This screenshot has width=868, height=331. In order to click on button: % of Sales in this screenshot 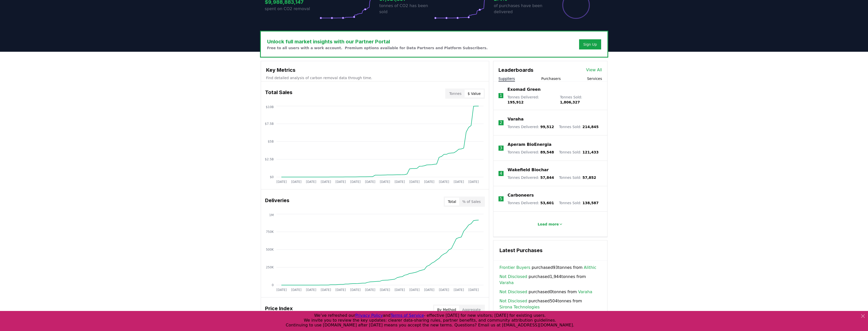, I will do `click(471, 202)`.